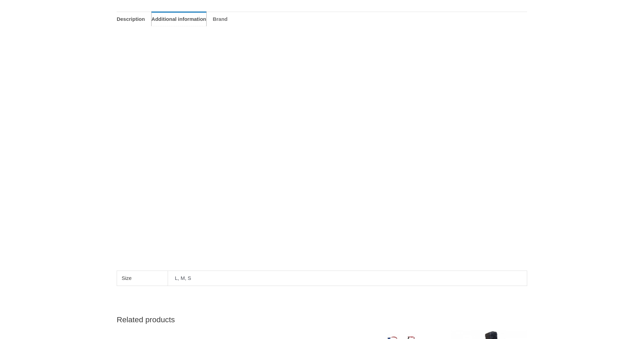 The width and height of the screenshot is (644, 339). What do you see at coordinates (220, 19) in the screenshot?
I see `a: Brand` at bounding box center [220, 19].